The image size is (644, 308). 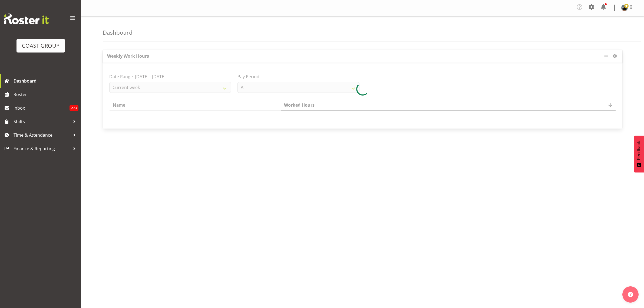 I want to click on button: Feedback - Show survey, so click(x=639, y=154).